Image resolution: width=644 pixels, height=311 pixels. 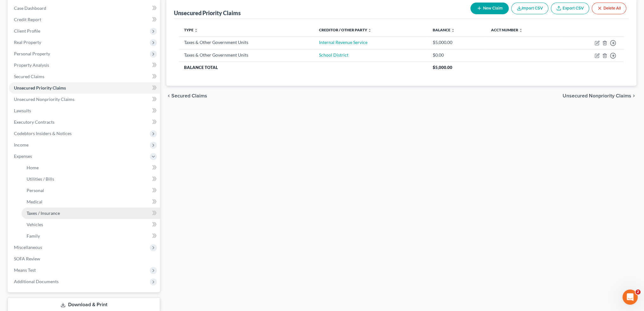 What do you see at coordinates (333, 54) in the screenshot?
I see `a: School District` at bounding box center [333, 54].